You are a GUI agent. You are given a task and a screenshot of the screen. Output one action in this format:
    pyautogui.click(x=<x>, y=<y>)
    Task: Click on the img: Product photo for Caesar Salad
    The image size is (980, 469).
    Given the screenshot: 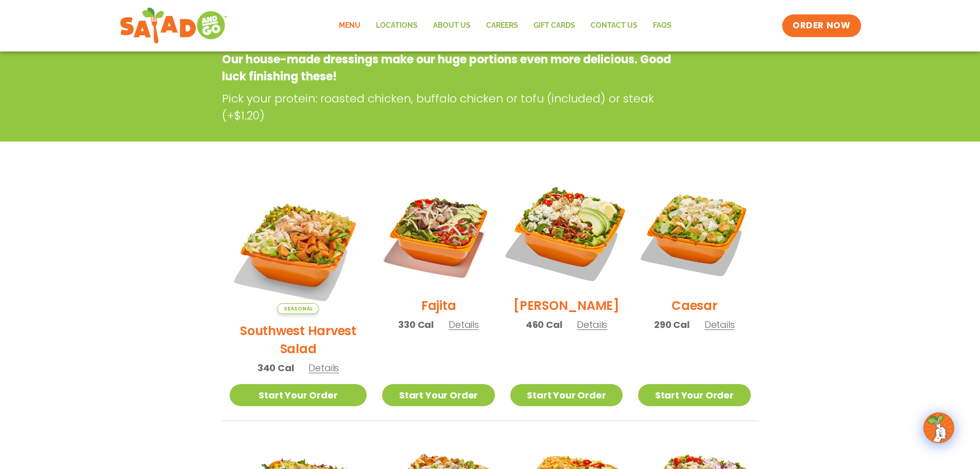 What is the action you would take?
    pyautogui.click(x=694, y=233)
    